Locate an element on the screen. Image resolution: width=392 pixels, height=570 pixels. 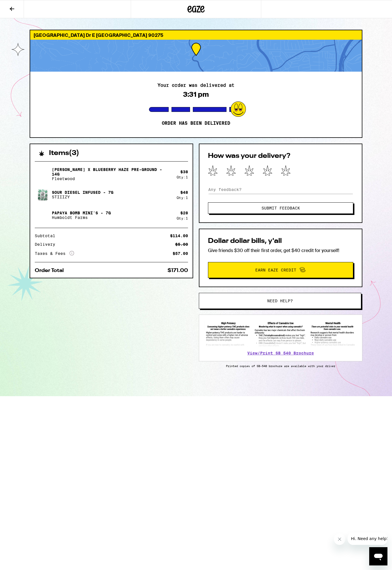
img: SB 540 Brochure preview is located at coordinates (281, 334).